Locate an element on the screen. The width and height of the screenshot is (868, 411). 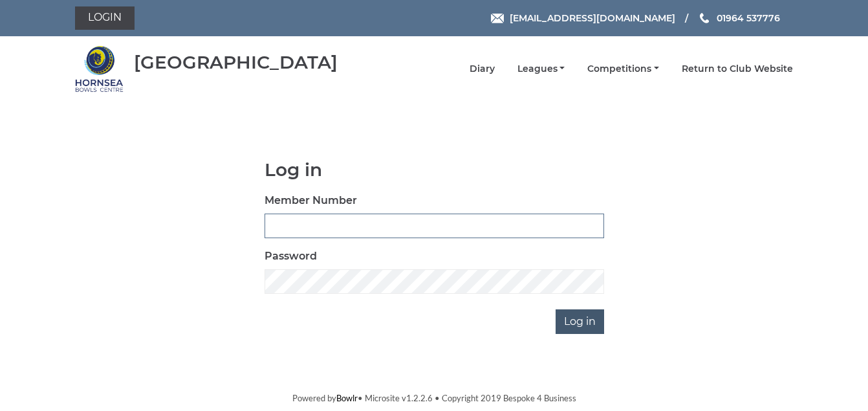
a: Return to Club Website is located at coordinates (737, 68).